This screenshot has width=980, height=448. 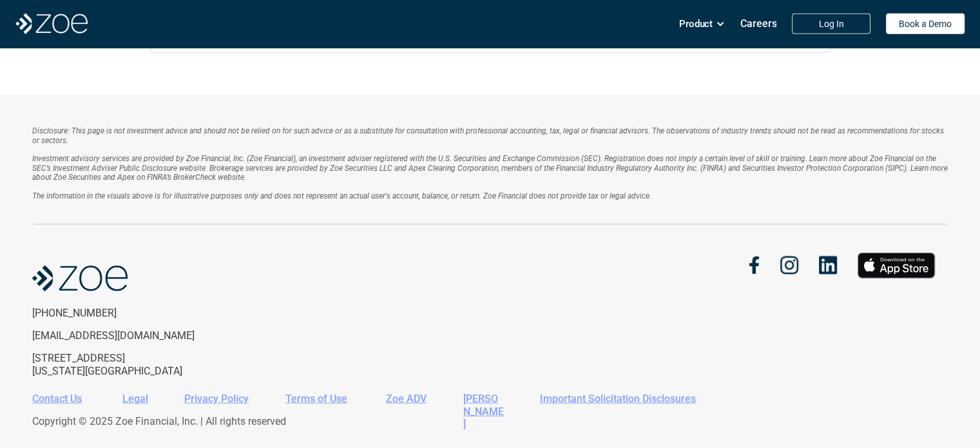 I want to click on p: Careers, so click(x=758, y=23).